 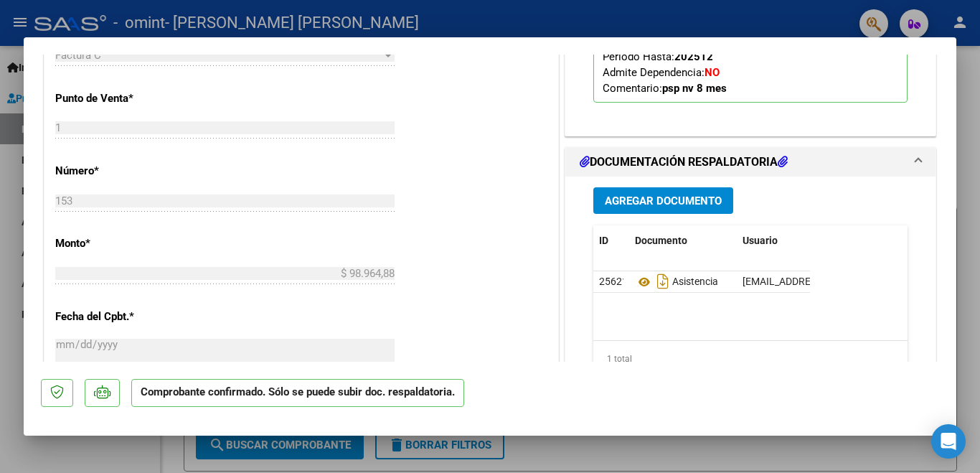 I want to click on strong: NO, so click(x=712, y=73).